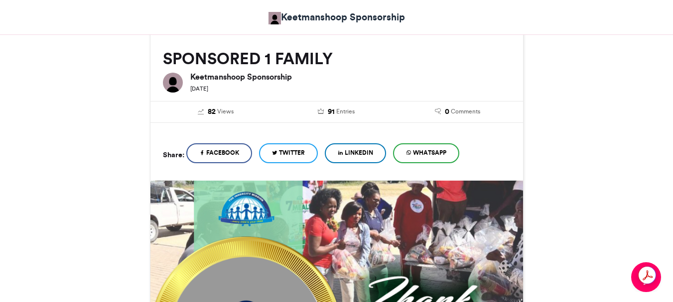  Describe the element at coordinates (465, 112) in the screenshot. I see `span: Comments` at that location.